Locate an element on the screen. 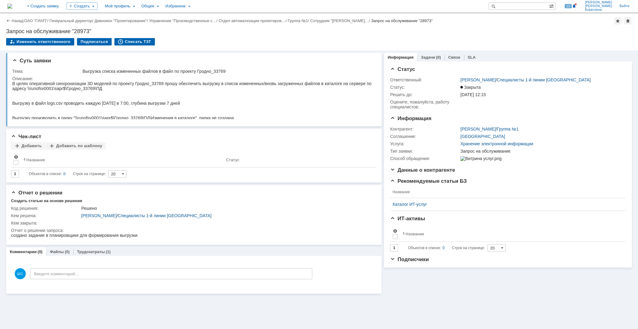 This screenshot has width=638, height=329. span: Статус is located at coordinates (403, 69).